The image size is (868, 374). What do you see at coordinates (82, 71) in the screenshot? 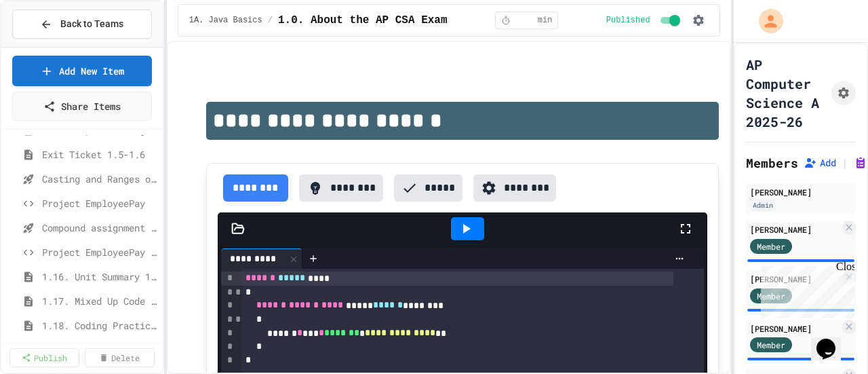
I see `a: Add New Item` at bounding box center [82, 71].